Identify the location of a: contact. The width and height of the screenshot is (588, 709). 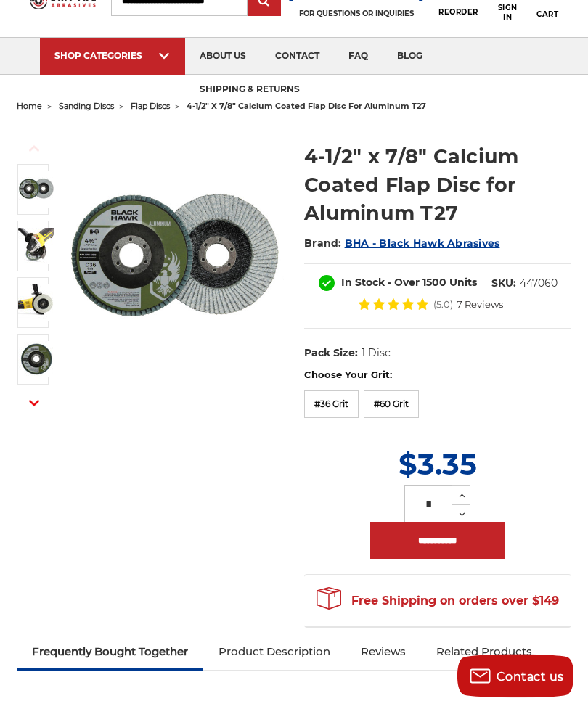
(297, 56).